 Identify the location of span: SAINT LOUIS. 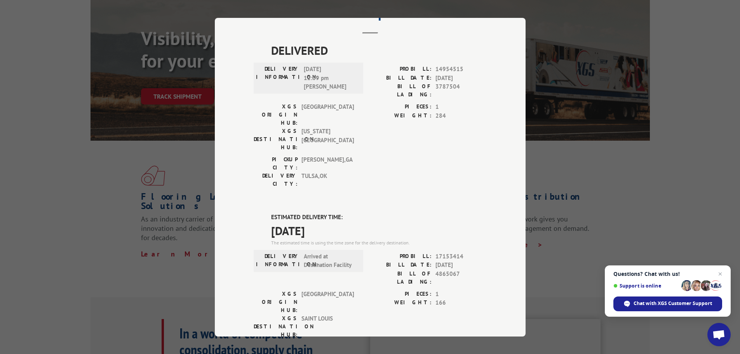
(327, 326).